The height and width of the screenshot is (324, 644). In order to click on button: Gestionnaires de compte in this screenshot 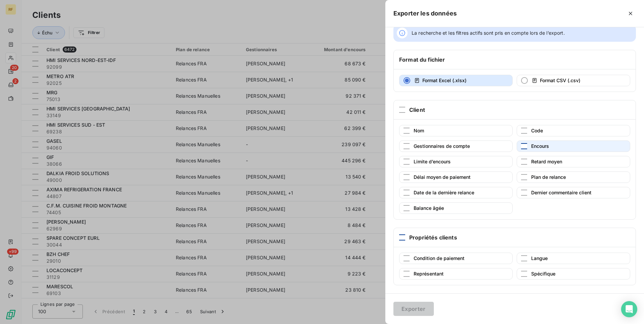, I will do `click(456, 146)`.